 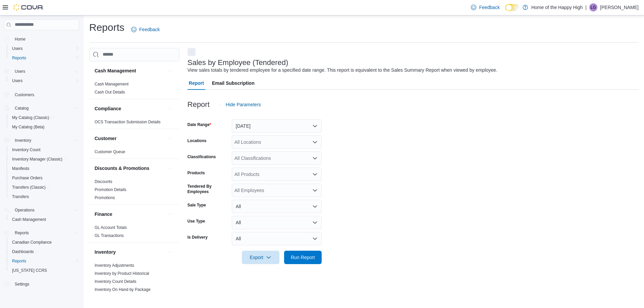 I want to click on button: Hide Parameters, so click(x=239, y=105).